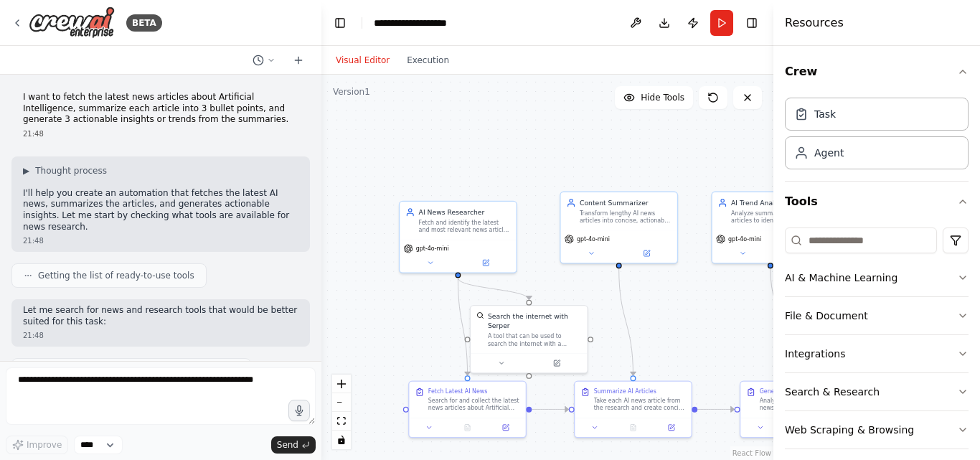 The image size is (980, 460). I want to click on div: Summarize AI ArticlesTake each AI news article from the research and create concise summaries. Fo..., so click(633, 410).